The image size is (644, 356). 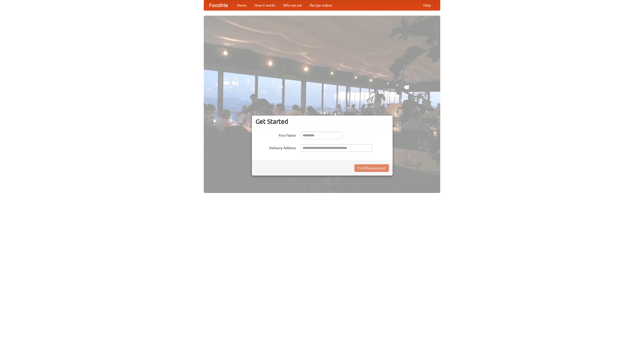 I want to click on a: Home, so click(x=242, y=5).